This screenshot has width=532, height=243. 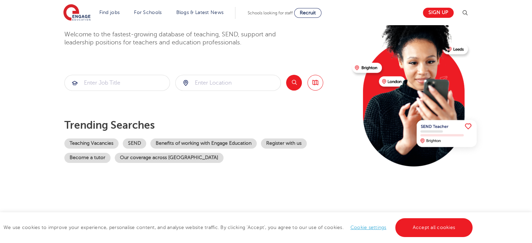 I want to click on a: Teaching Vacancies, so click(x=91, y=144).